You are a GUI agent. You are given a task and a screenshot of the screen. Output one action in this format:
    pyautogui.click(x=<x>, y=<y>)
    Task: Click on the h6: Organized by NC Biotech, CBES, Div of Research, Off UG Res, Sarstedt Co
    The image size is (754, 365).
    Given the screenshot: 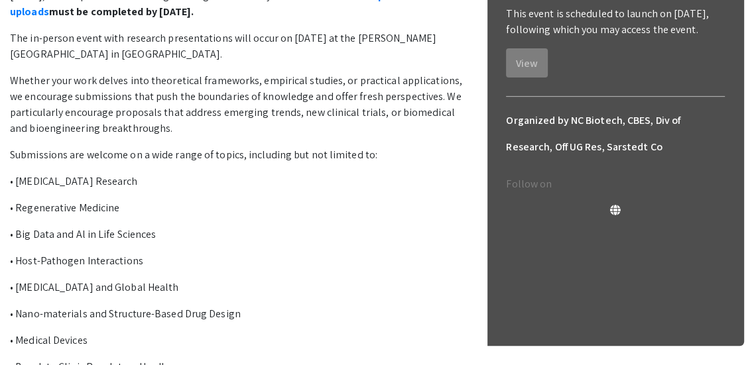 What is the action you would take?
    pyautogui.click(x=615, y=134)
    